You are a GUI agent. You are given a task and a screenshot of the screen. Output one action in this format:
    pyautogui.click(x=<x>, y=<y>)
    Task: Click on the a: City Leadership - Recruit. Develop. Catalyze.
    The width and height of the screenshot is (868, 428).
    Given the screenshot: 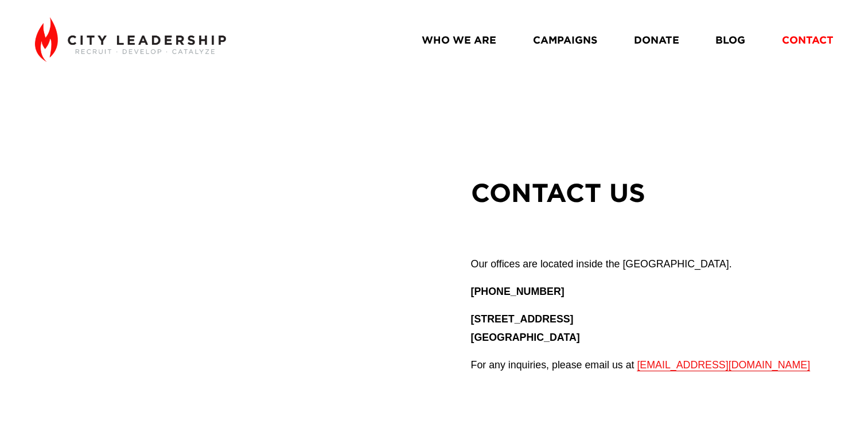 What is the action you would take?
    pyautogui.click(x=130, y=40)
    